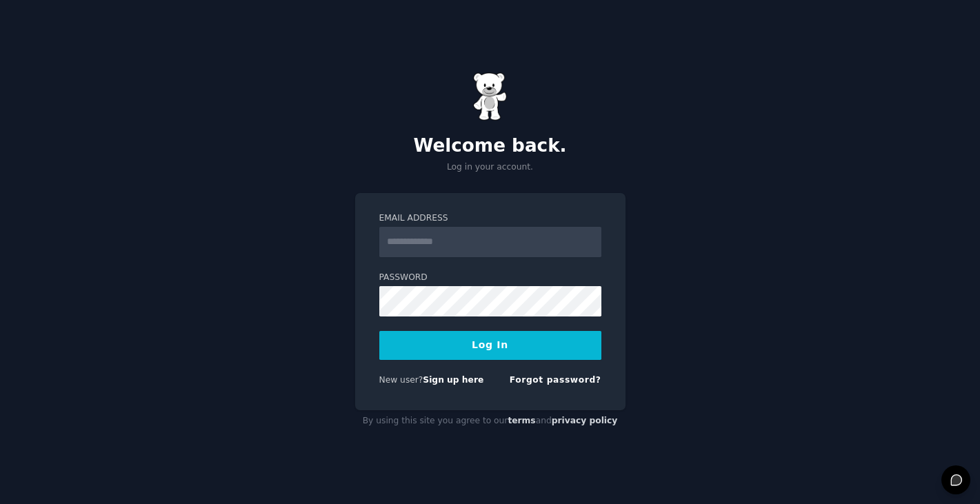 Image resolution: width=980 pixels, height=504 pixels. What do you see at coordinates (490, 346) in the screenshot?
I see `button: Log In` at bounding box center [490, 346].